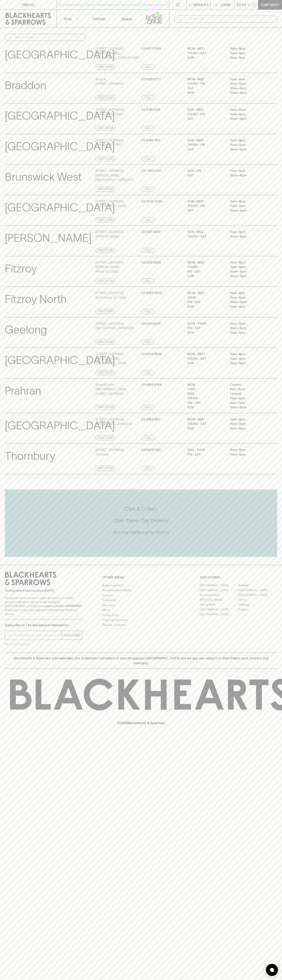  What do you see at coordinates (141, 605) in the screenshot?
I see `a: Gift Cards` at bounding box center [141, 605].